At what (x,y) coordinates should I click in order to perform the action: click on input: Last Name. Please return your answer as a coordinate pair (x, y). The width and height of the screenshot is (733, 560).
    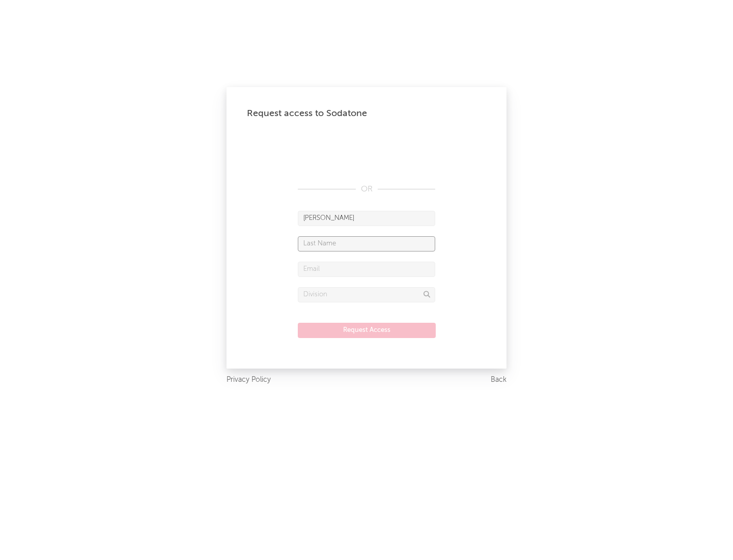
    Looking at the image, I should click on (367, 244).